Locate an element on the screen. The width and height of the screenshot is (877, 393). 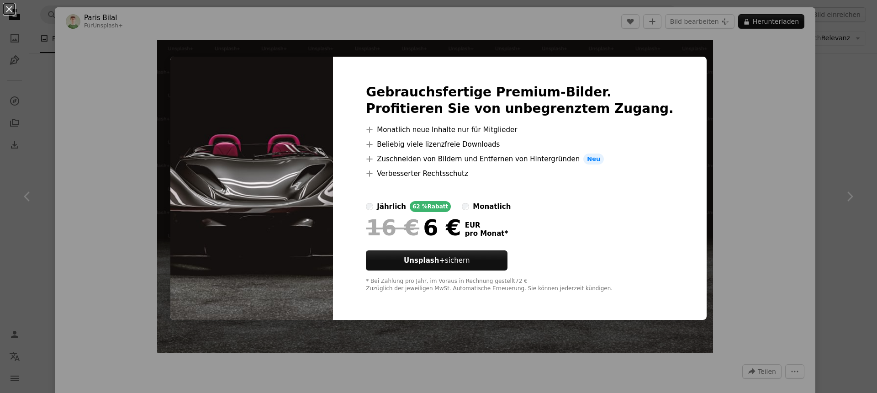
strong: Unsplash+ is located at coordinates (424, 260).